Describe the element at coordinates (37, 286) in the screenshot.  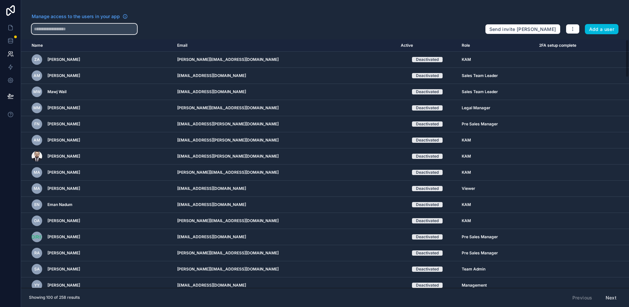
I see `span: YY` at that location.